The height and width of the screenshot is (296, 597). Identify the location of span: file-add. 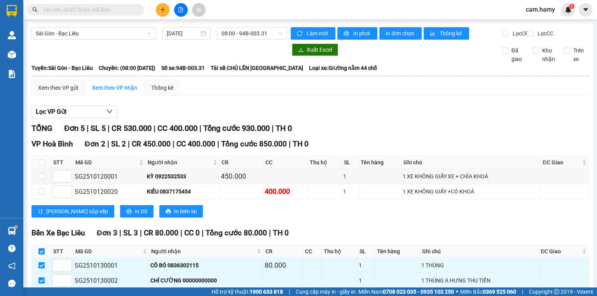
(181, 10).